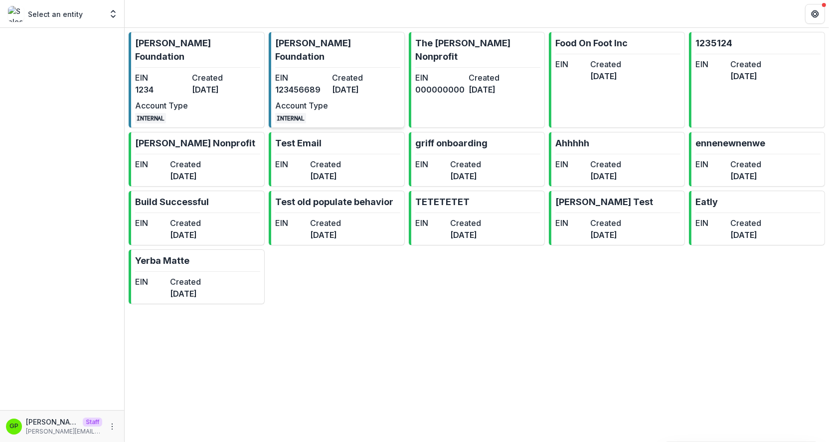 The height and width of the screenshot is (442, 829). Describe the element at coordinates (815, 14) in the screenshot. I see `button: Get Help` at that location.